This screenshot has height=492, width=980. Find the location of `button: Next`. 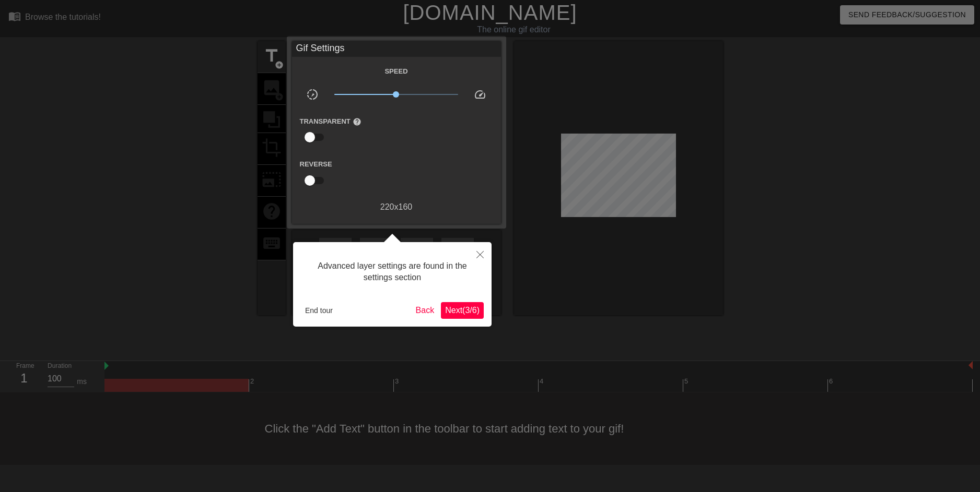

button: Next is located at coordinates (463, 310).